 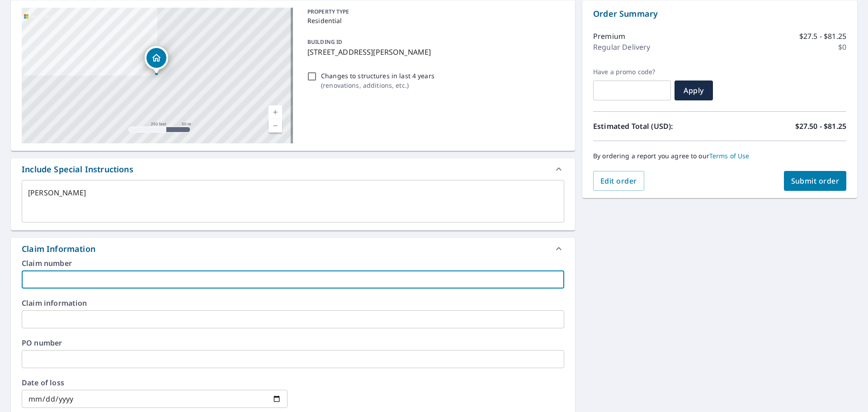 I want to click on button: Edit order, so click(x=618, y=181).